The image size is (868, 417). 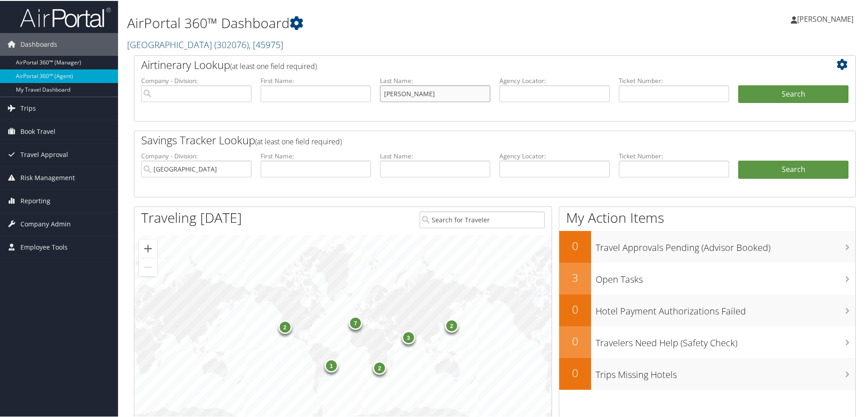 I want to click on h3: Open Tasks, so click(x=725, y=276).